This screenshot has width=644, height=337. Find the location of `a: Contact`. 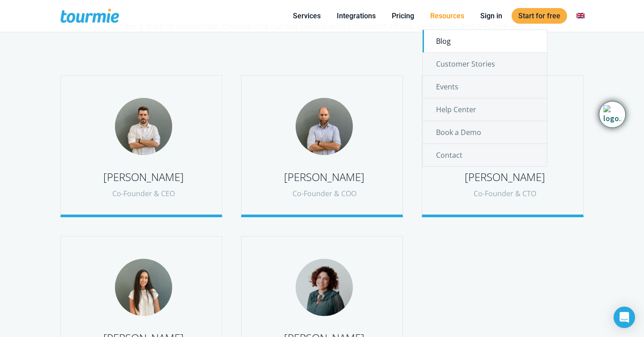

a: Contact is located at coordinates (485, 155).